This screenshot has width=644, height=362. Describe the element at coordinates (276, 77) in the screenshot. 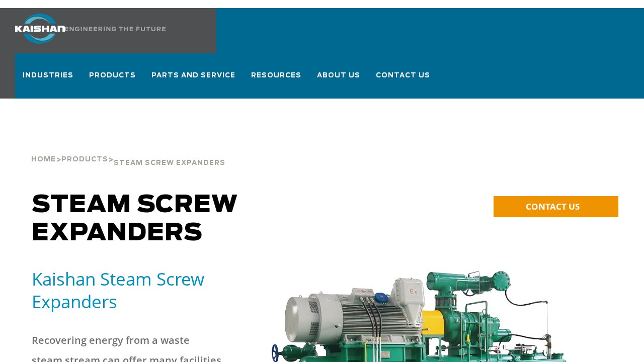

I see `span: Resources` at that location.